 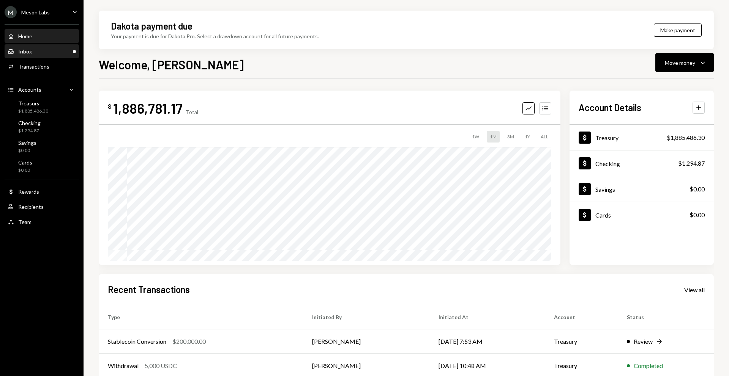 I want to click on div: 1,886,781.17, so click(x=148, y=108).